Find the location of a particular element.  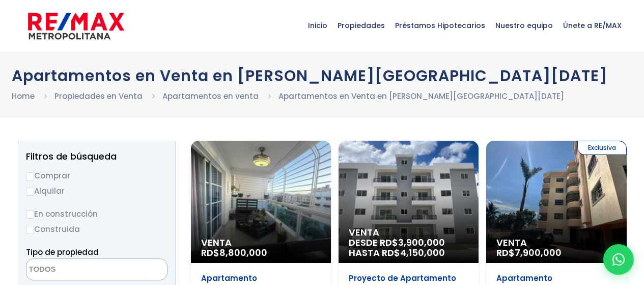

label: En construcción is located at coordinates (97, 214).